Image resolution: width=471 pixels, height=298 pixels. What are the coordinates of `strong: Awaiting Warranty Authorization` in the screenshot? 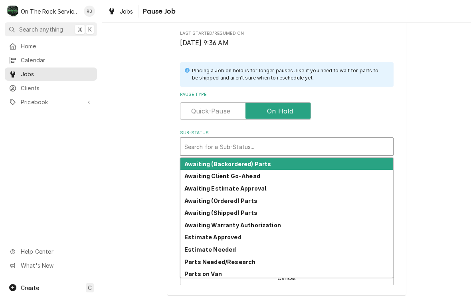 It's located at (233, 225).